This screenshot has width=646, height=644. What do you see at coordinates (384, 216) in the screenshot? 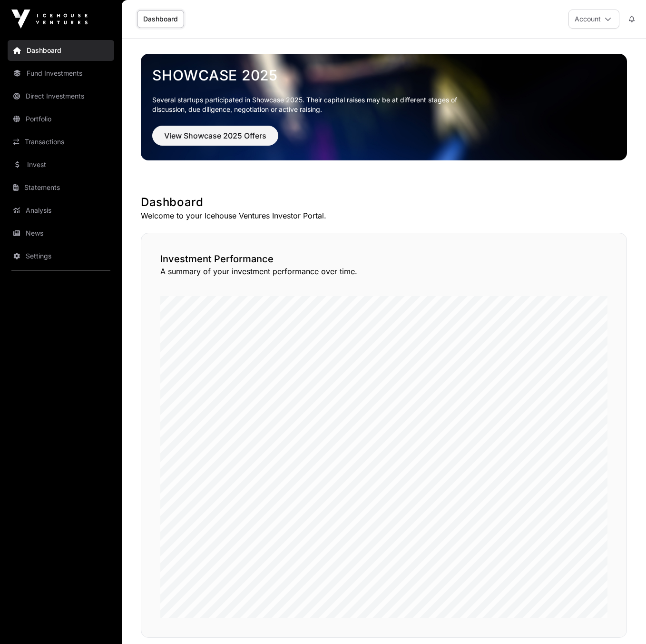
I see `p: Welcome to your Icehouse Ventures Investor Portal.` at bounding box center [384, 216].